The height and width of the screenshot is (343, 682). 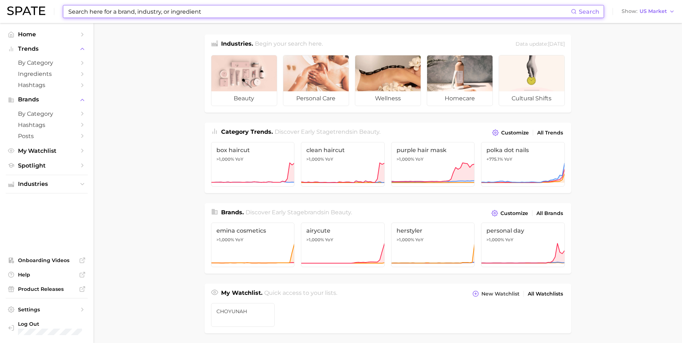 I want to click on a: All Trends, so click(x=550, y=133).